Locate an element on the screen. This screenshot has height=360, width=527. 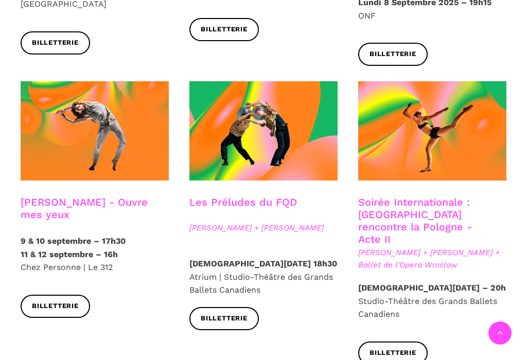
strong: 9 & 10 septembre – 17h30 11 & 12 septembre – 16h is located at coordinates (73, 247).